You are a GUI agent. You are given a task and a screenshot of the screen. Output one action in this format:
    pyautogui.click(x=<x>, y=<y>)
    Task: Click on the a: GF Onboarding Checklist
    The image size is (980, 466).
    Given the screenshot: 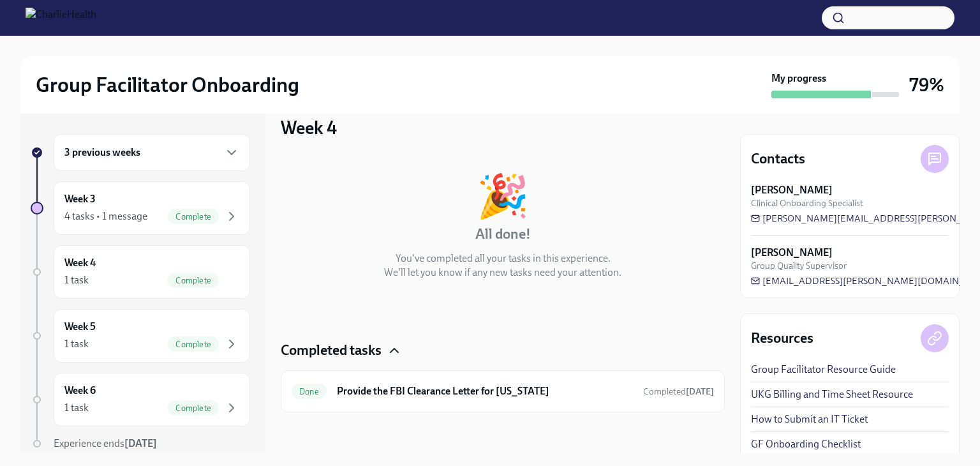 What is the action you would take?
    pyautogui.click(x=806, y=444)
    